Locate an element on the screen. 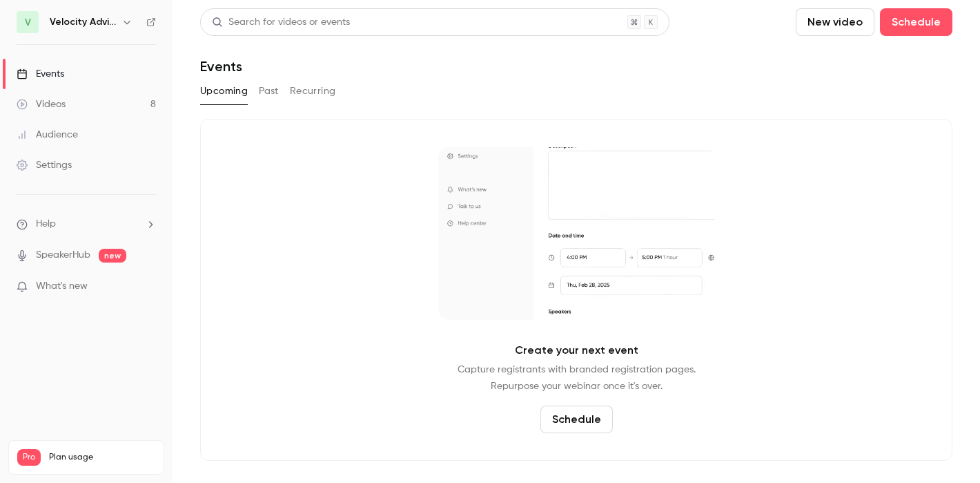 This screenshot has width=980, height=483. div: Videos is located at coordinates (41, 104).